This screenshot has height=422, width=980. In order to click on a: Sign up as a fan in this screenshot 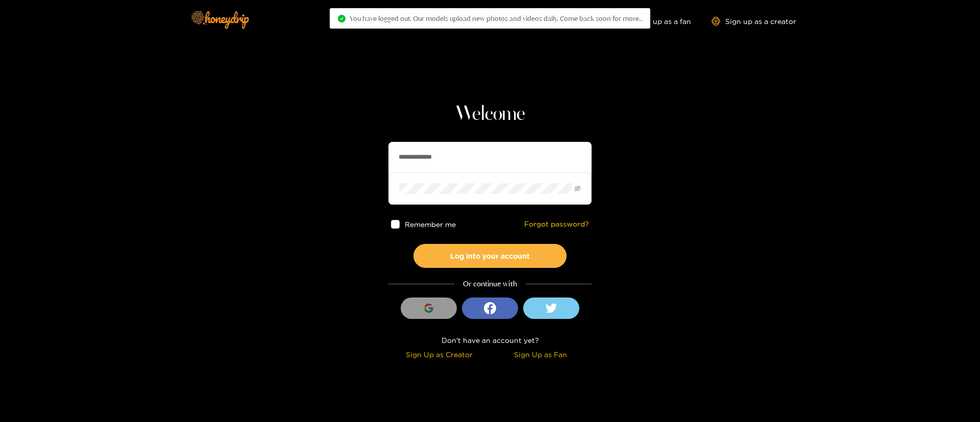, I will do `click(656, 21)`.